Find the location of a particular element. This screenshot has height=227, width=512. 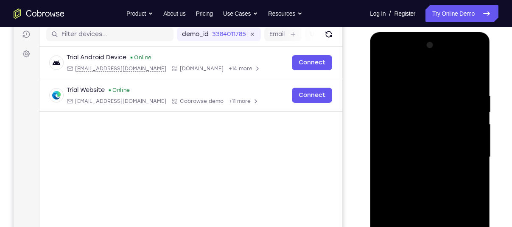

a: About us is located at coordinates (174, 14).